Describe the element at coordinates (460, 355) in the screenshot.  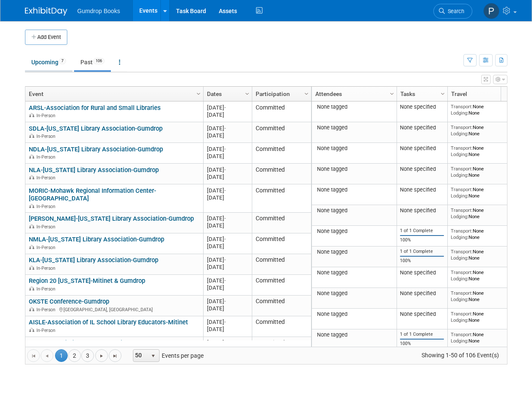
I see `span: Showing 1-50 of 106 Event(s)` at that location.